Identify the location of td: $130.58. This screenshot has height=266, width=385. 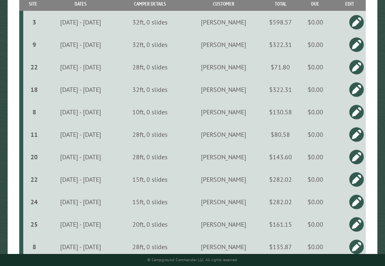
(281, 112).